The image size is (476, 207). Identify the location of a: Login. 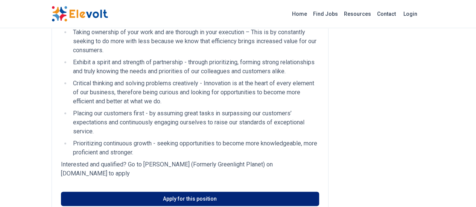
(410, 14).